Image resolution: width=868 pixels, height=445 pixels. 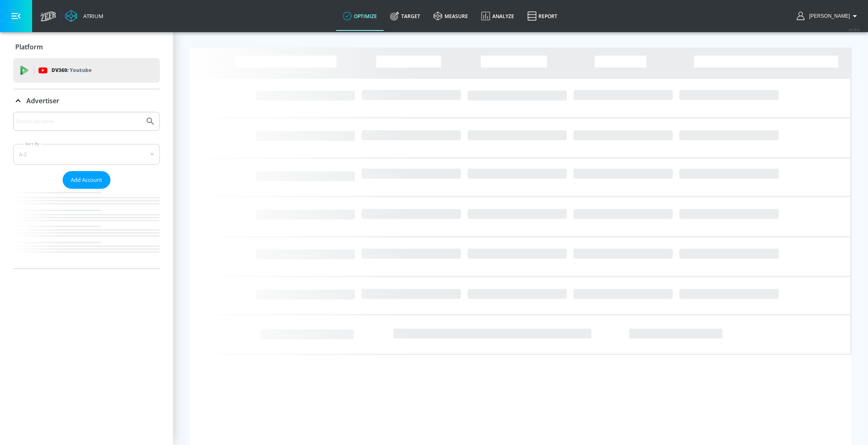 I want to click on p: Advertiser, so click(x=43, y=101).